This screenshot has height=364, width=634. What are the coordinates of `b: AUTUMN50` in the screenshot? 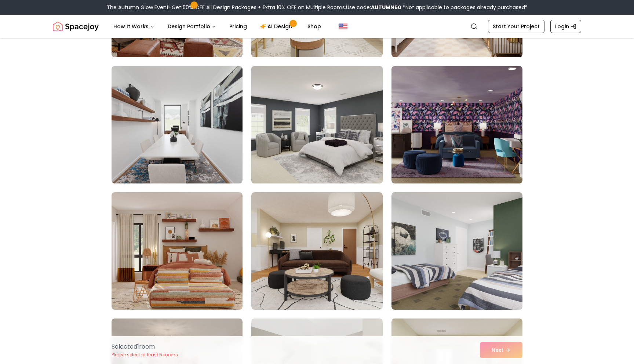 It's located at (386, 7).